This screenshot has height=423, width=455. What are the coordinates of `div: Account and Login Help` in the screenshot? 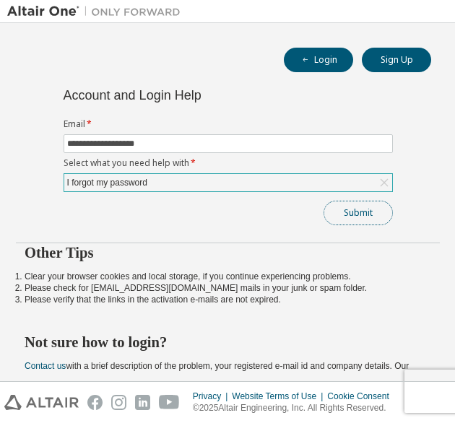 It's located at (195, 95).